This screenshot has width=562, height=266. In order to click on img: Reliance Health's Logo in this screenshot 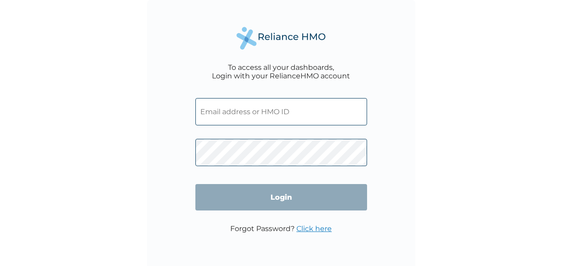, I will do `click(281, 38)`.